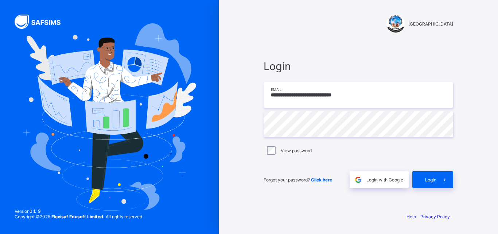 The height and width of the screenshot is (234, 498). What do you see at coordinates (79, 211) in the screenshot?
I see `span: Version 0.1.19` at bounding box center [79, 211].